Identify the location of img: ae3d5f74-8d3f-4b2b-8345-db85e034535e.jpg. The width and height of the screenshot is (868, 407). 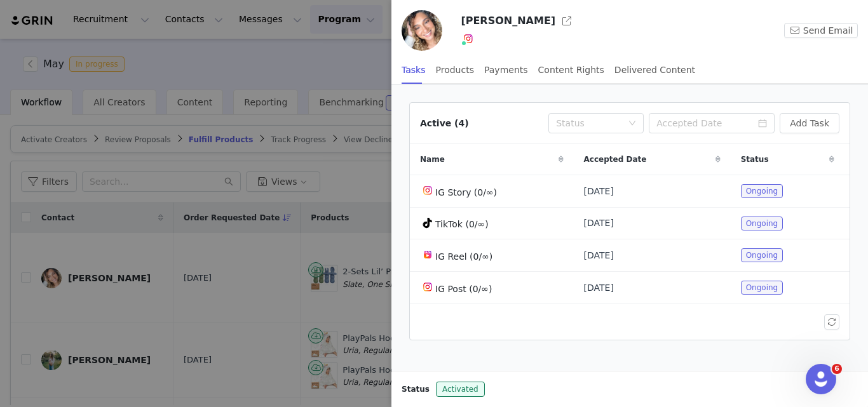
(422, 31).